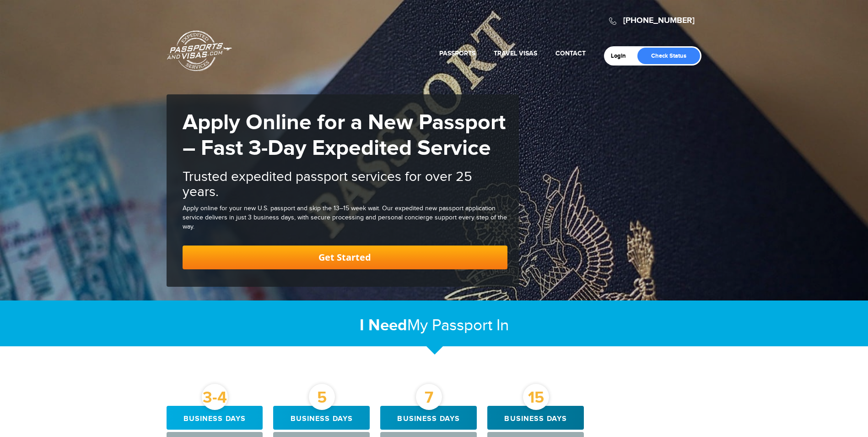 Image resolution: width=868 pixels, height=437 pixels. Describe the element at coordinates (457, 53) in the screenshot. I see `a: Passports` at that location.